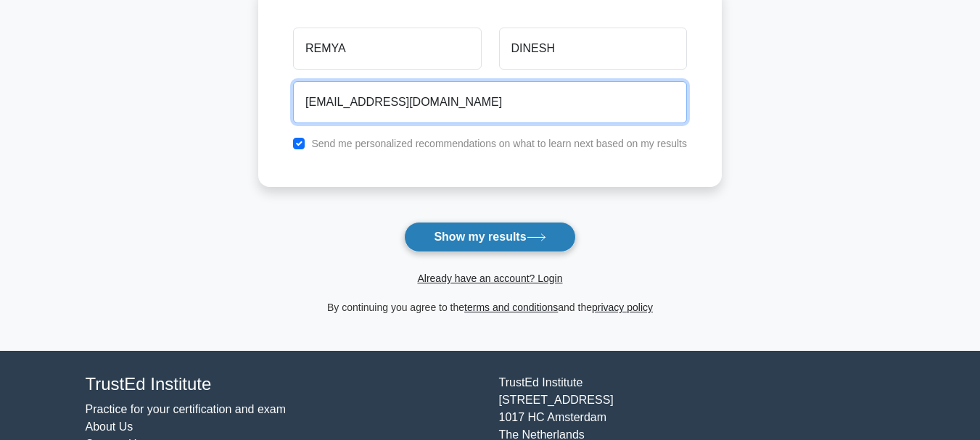 This screenshot has height=440, width=980. Describe the element at coordinates (283, 384) in the screenshot. I see `h4: TrustEd Institute` at that location.